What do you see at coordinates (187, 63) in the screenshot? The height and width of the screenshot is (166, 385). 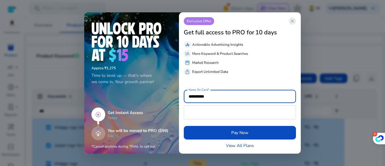 I see `span: storefront` at bounding box center [187, 63].